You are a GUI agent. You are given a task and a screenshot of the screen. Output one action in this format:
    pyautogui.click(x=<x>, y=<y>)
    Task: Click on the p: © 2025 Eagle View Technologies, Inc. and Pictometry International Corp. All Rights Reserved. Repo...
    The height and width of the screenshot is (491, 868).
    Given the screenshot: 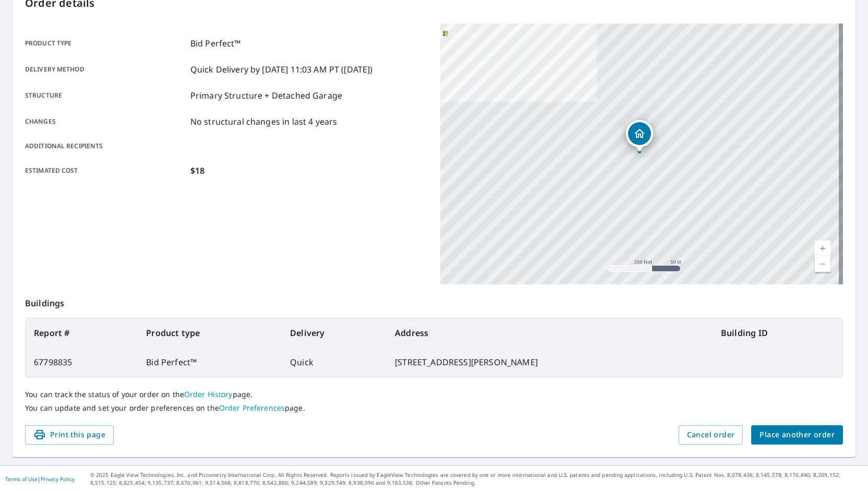 What is the action you would take?
    pyautogui.click(x=477, y=479)
    